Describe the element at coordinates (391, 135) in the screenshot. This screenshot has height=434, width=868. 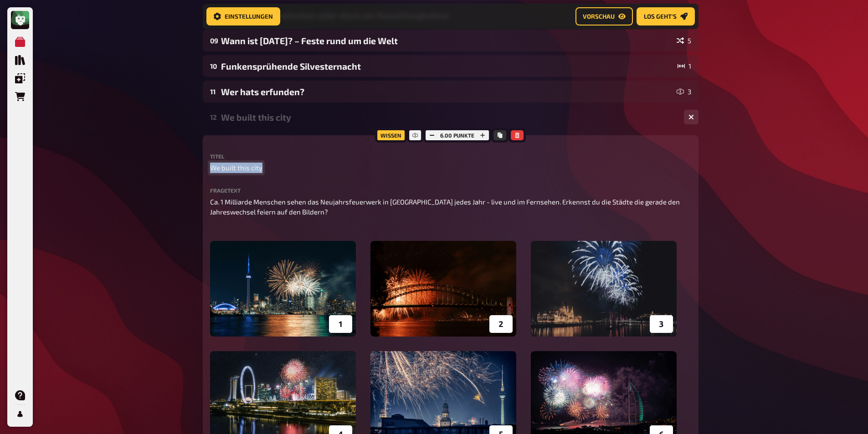
I see `div: Wissen` at that location.